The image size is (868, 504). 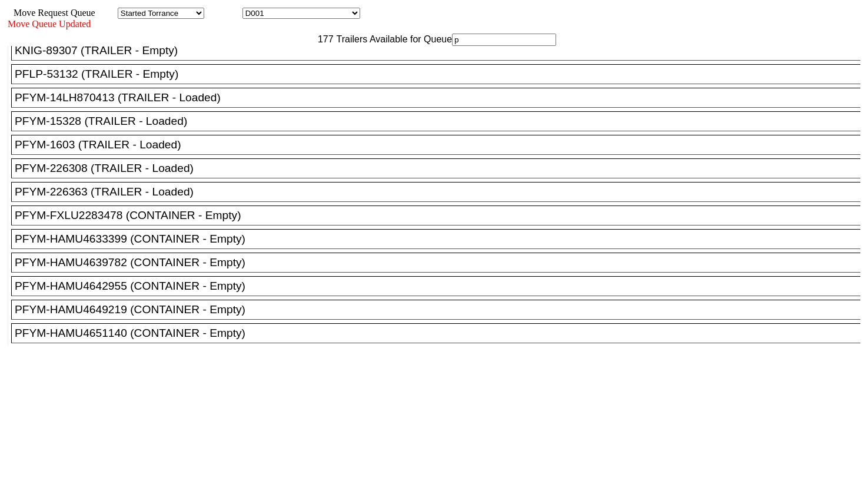 I want to click on span: Move Queue Updated, so click(x=49, y=24).